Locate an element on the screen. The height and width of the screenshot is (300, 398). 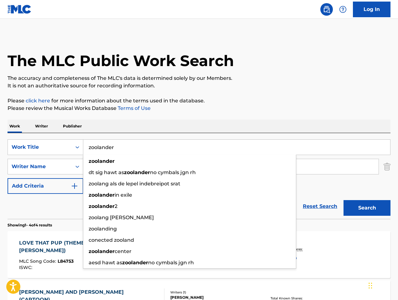
a: click here is located at coordinates (38, 101).